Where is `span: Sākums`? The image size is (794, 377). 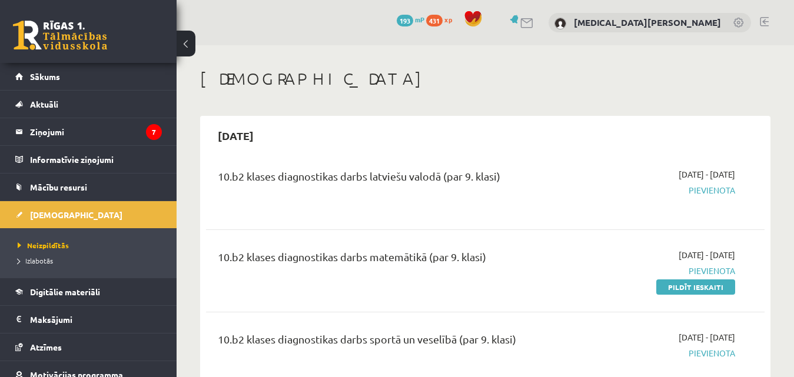
span: Sākums is located at coordinates (45, 77).